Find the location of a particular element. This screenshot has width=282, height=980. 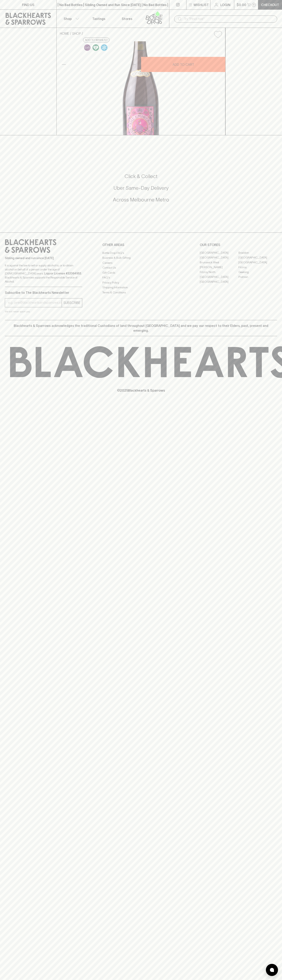

a: Geelong is located at coordinates (257, 272).